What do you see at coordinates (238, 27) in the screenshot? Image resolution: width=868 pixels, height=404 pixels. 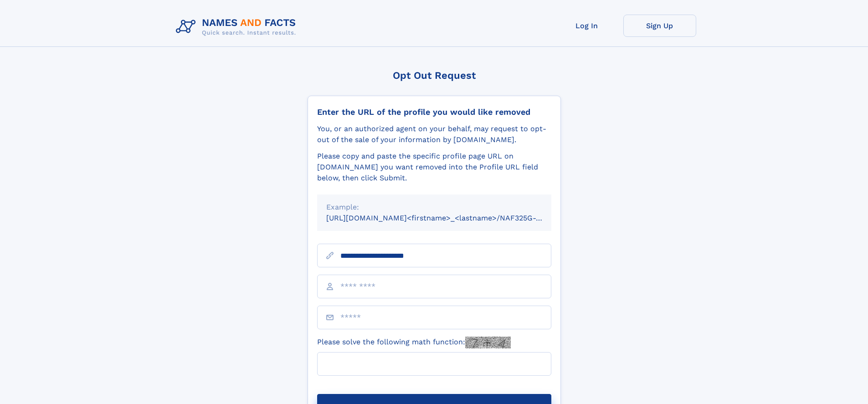 I see `img: Logo Names and Facts` at bounding box center [238, 27].